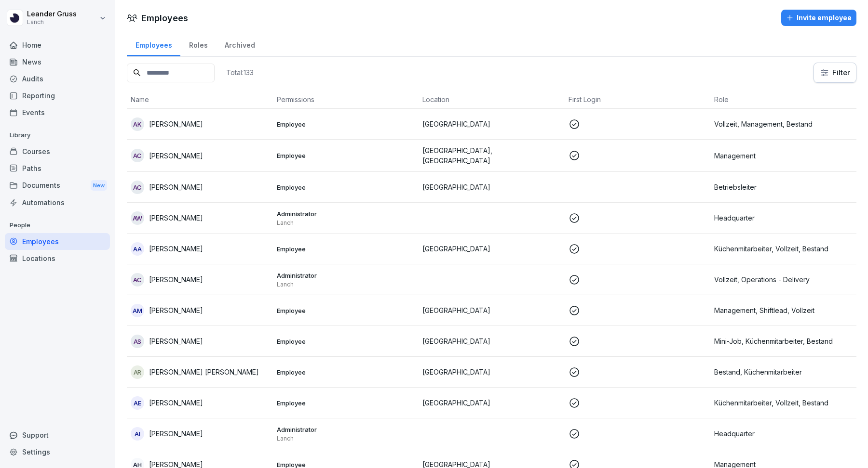 This screenshot has width=868, height=468. What do you see at coordinates (783, 280) in the screenshot?
I see `p: Vollzeit, Operations - Delivery` at bounding box center [783, 280].